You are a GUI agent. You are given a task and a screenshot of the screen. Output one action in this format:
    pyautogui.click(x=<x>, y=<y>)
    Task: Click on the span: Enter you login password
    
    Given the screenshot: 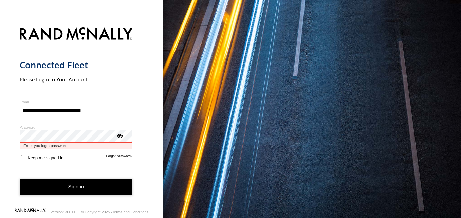 What is the action you would take?
    pyautogui.click(x=76, y=146)
    